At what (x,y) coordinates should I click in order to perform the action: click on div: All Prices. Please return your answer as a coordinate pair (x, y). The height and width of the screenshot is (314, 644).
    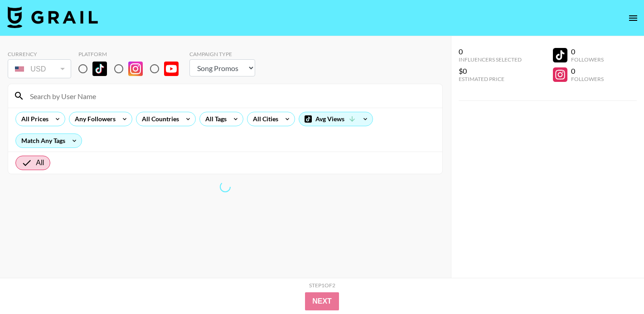
    Looking at the image, I should click on (33, 119).